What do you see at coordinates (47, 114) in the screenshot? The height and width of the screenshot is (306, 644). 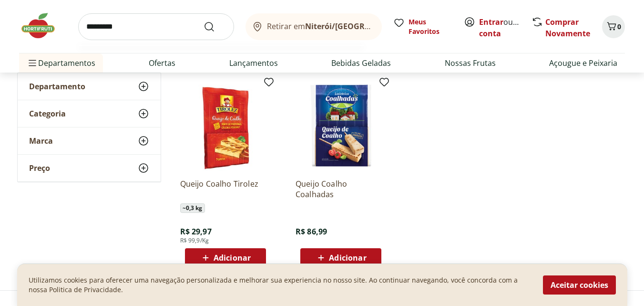 I see `span: Categoria` at bounding box center [47, 114].